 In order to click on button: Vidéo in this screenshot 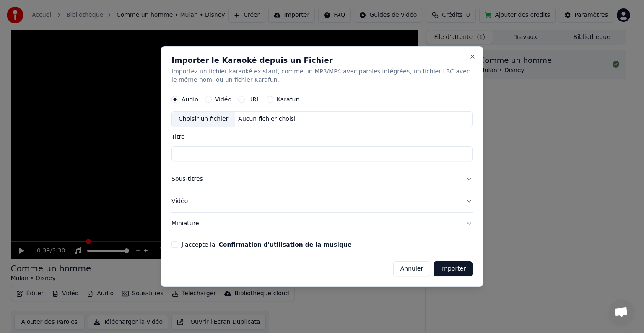, I will do `click(322, 201)`.